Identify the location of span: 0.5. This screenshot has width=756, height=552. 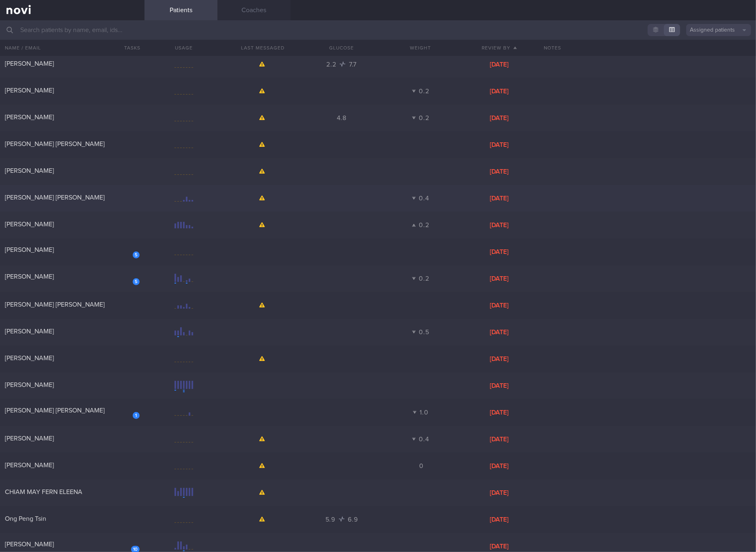
(424, 332).